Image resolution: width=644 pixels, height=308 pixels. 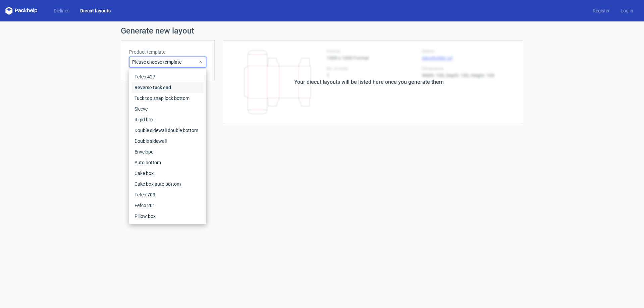 I want to click on div: Cake box, so click(x=168, y=173).